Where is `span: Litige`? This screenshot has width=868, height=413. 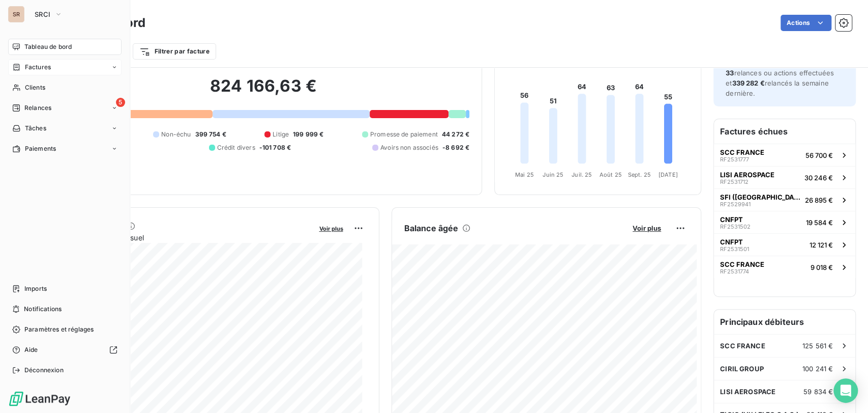
span: Litige is located at coordinates (281, 135).